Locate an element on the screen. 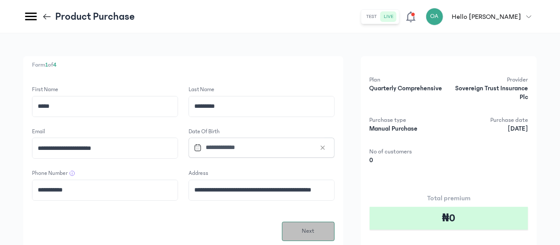  p: Sovereign Trust Insurance Plc is located at coordinates (489, 93).